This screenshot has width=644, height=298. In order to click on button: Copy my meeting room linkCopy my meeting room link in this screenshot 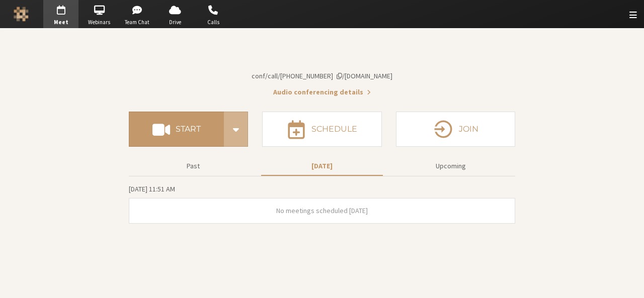, I will do `click(322, 76)`.